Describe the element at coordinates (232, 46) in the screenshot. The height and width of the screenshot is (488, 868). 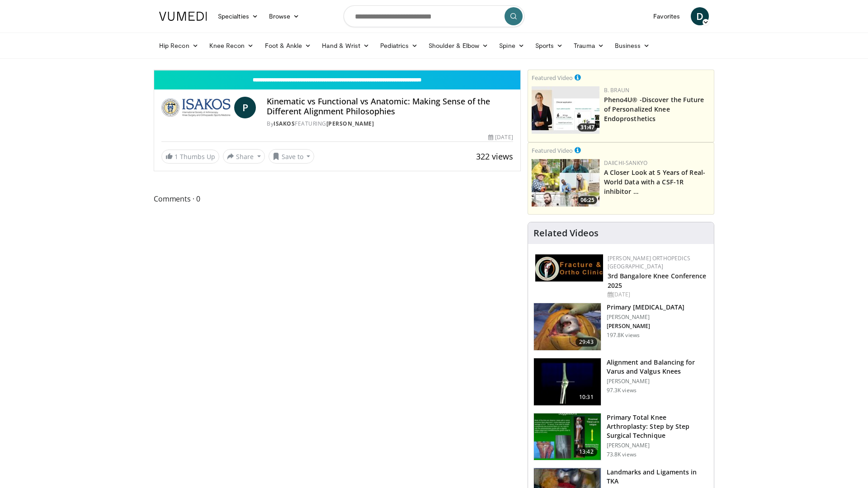
I see `a: Knee Recon` at that location.